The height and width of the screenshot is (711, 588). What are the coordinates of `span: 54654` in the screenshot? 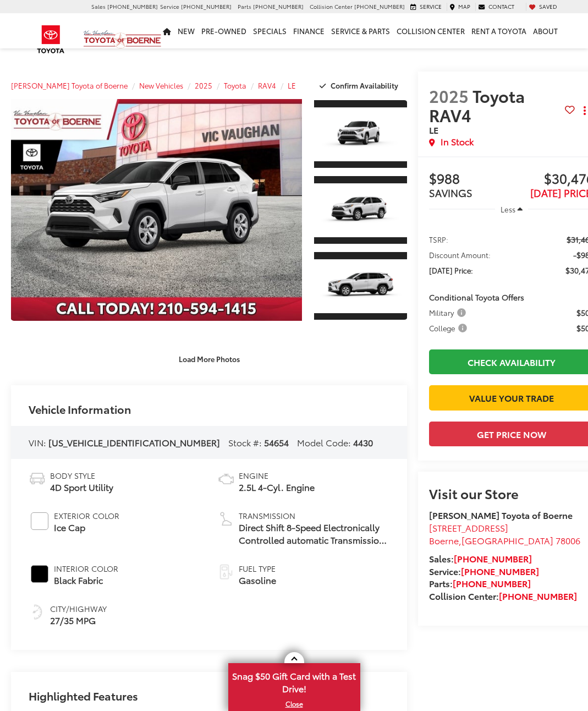 It's located at (276, 442).